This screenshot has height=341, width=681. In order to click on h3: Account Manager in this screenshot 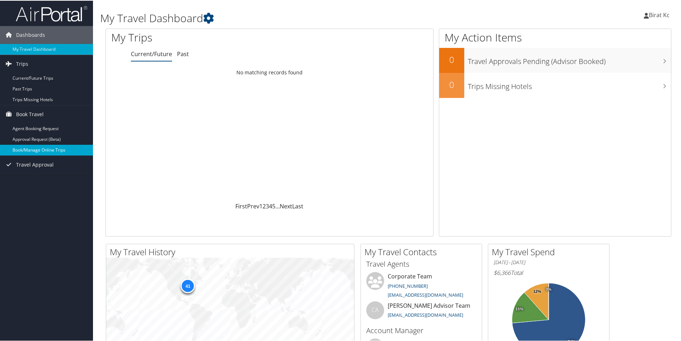, I will do `click(421, 330)`.